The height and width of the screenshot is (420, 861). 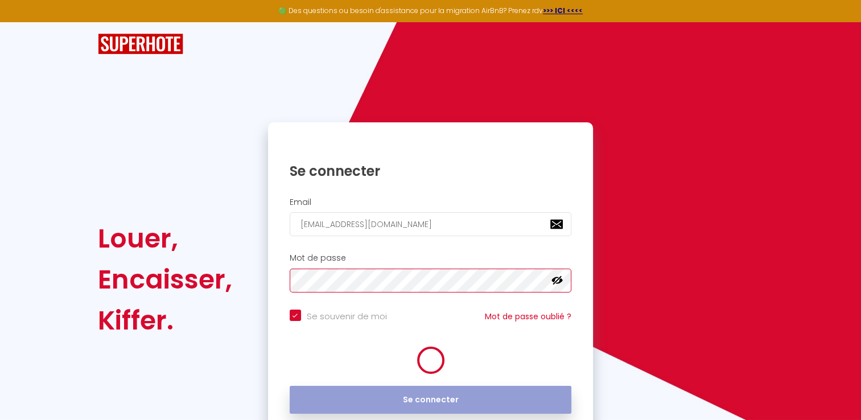 I want to click on h2: Mot de passe, so click(x=431, y=258).